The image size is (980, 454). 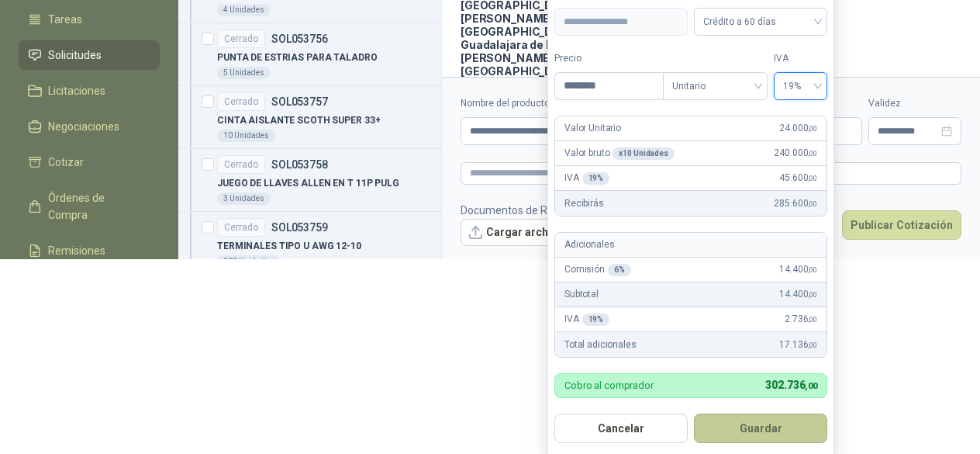 I want to click on button: Cargar archivo, so click(x=516, y=233).